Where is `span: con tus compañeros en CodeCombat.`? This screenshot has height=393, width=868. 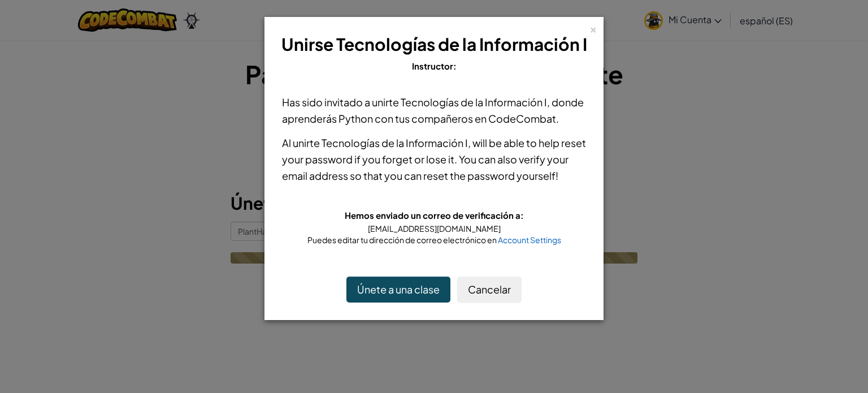 span: con tus compañeros en CodeCombat. is located at coordinates (465, 118).